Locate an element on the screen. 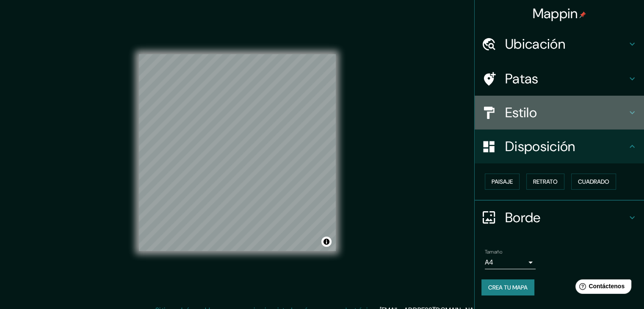 The image size is (644, 309). button: Paisaje is located at coordinates (502, 182).